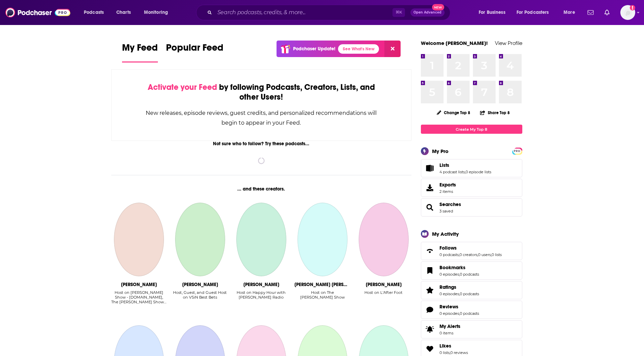  I want to click on a: John Calvin Batchelor, so click(322, 239).